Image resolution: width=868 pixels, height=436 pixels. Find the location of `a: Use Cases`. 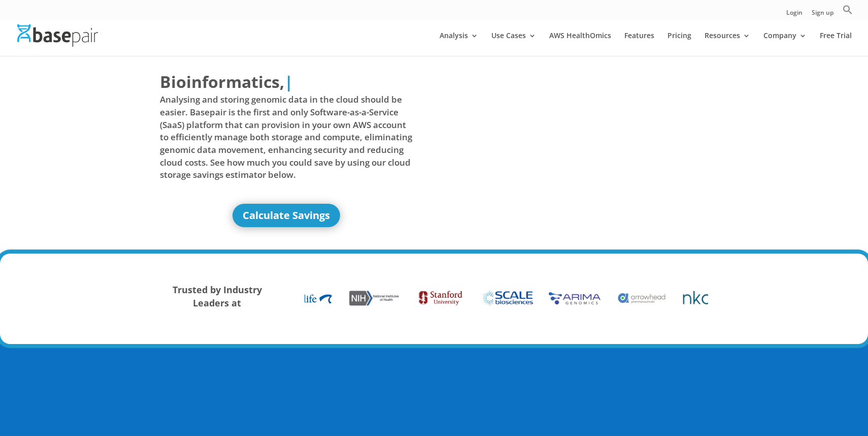

a: Use Cases is located at coordinates (514, 44).